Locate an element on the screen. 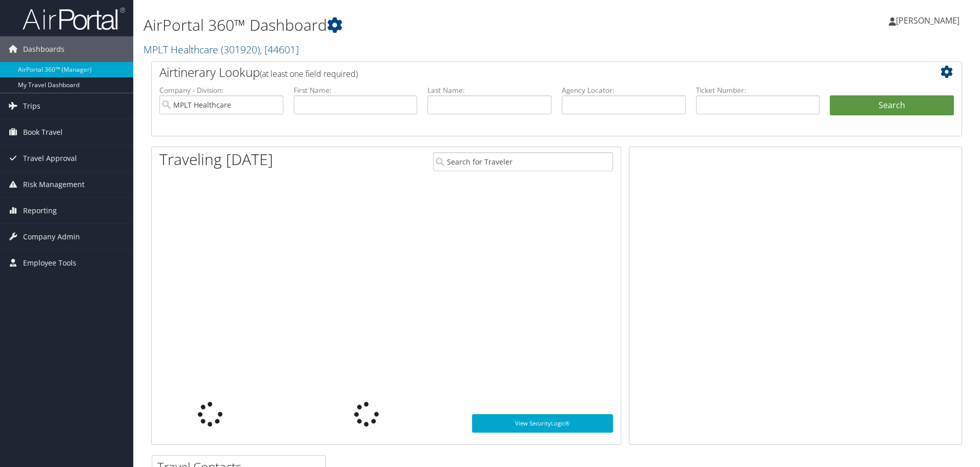 This screenshot has height=467, width=980. label: First Name: is located at coordinates (356, 91).